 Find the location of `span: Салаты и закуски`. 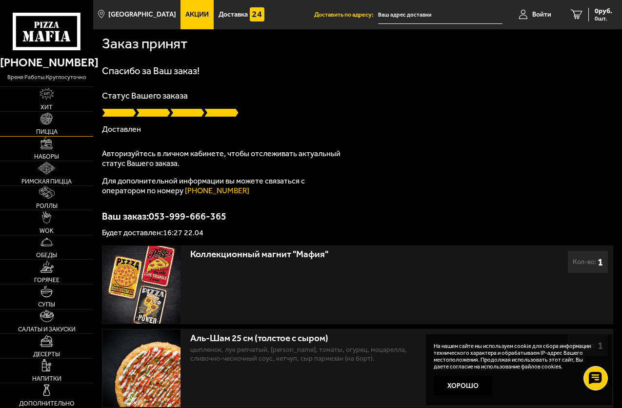

span: Салаты и закуски is located at coordinates (47, 329).